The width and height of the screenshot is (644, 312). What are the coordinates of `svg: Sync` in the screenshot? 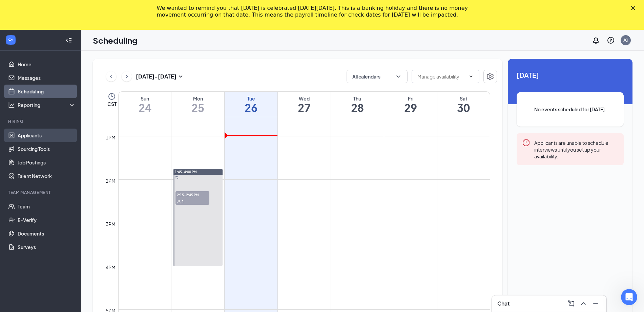 It's located at (176, 178).